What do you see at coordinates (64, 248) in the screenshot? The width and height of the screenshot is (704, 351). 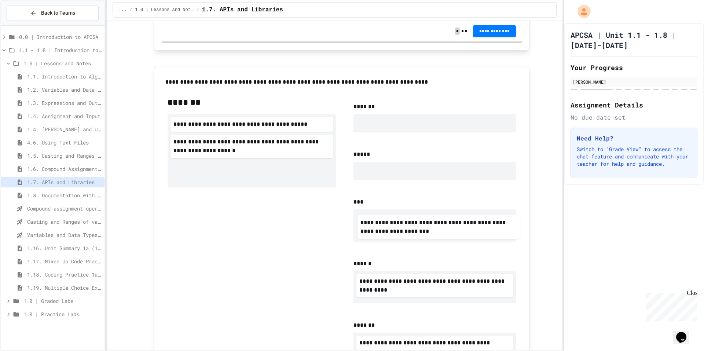 I see `span: 1.16. Unit Summary 1a (1.1-1.6)` at bounding box center [64, 248].